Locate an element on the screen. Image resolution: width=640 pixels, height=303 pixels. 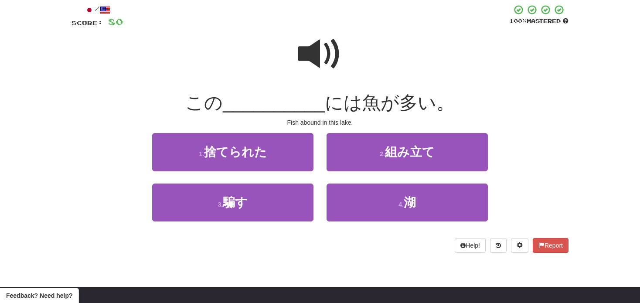
small: 2 . is located at coordinates (382, 154).